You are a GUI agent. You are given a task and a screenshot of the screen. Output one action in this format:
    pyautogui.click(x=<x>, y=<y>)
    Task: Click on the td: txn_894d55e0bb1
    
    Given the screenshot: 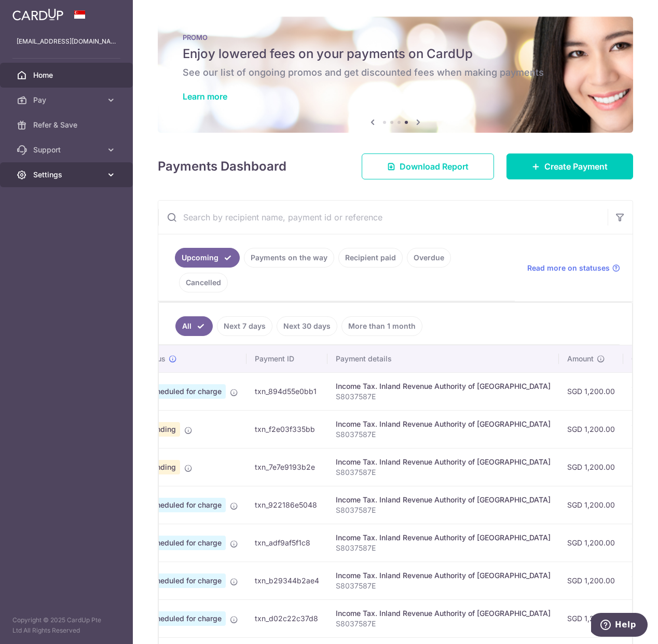 What is the action you would take?
    pyautogui.click(x=287, y=391)
    